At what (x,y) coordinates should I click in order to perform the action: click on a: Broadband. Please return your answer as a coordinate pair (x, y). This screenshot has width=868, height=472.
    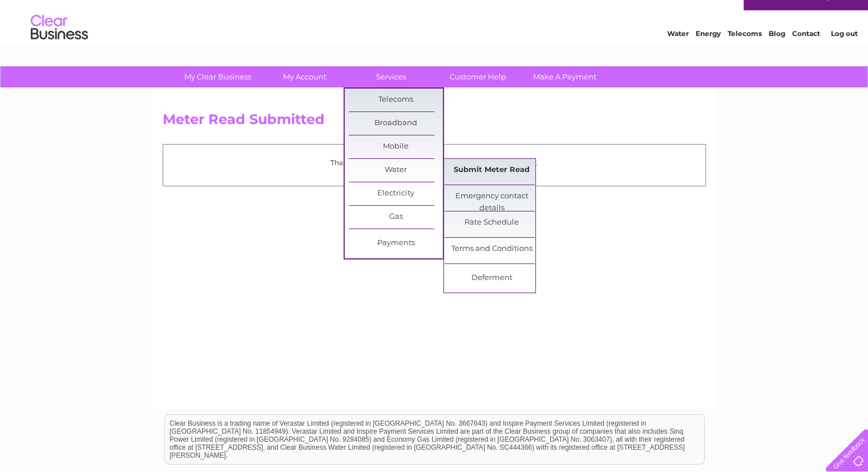
    Looking at the image, I should click on (396, 123).